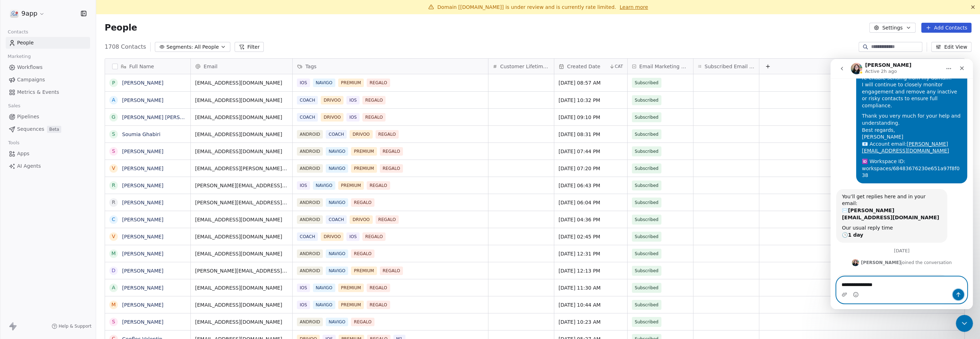 This screenshot has height=339, width=980. Describe the element at coordinates (25, 176) in the screenshot. I see `b: 1 day` at that location.